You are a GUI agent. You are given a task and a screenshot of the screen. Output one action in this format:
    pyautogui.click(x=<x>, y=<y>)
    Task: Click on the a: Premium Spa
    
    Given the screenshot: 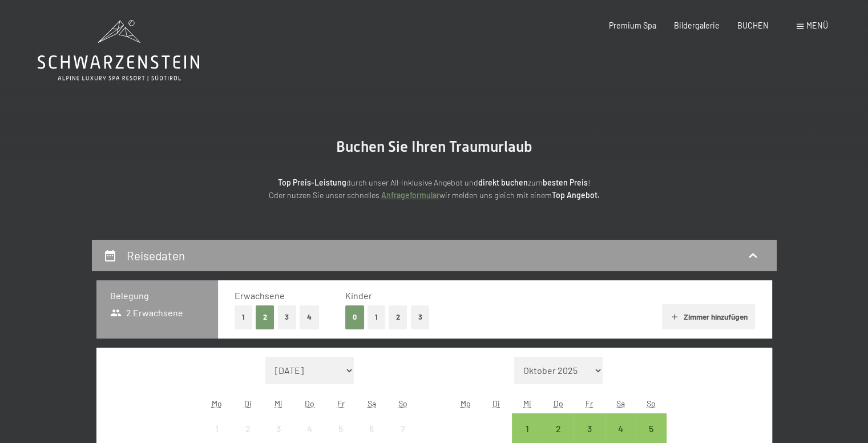 What is the action you would take?
    pyautogui.click(x=633, y=25)
    